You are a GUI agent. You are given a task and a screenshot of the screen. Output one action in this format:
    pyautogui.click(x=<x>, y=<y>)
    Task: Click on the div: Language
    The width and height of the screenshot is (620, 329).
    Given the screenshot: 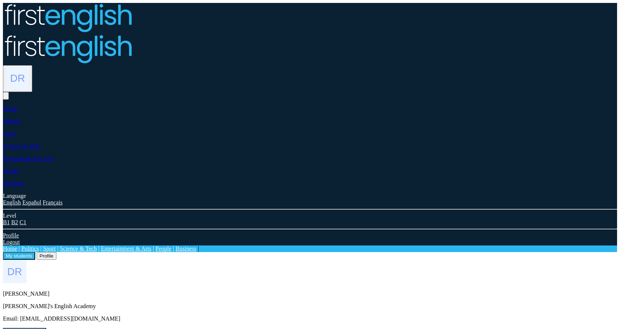 What is the action you would take?
    pyautogui.click(x=310, y=196)
    